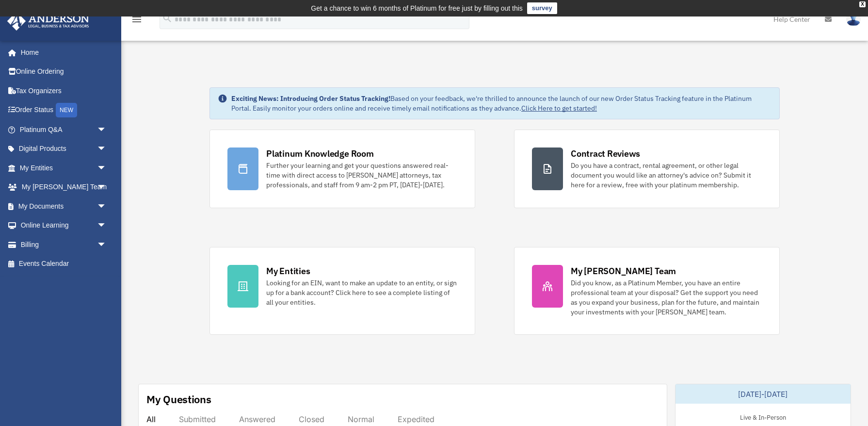 The height and width of the screenshot is (426, 868). What do you see at coordinates (763, 416) in the screenshot?
I see `div: Live & In-Person` at bounding box center [763, 416].